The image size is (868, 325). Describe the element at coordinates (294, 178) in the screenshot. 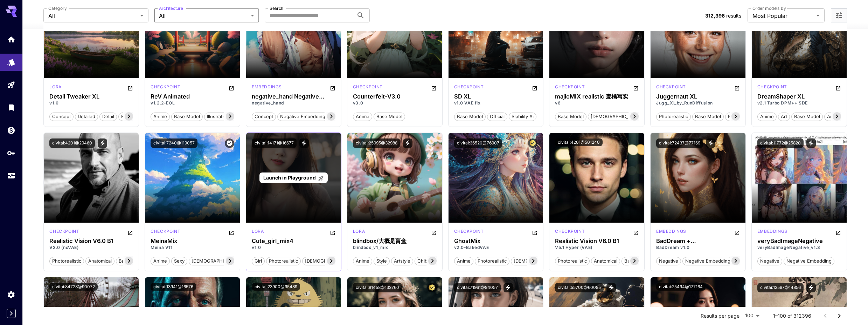

I see `a: Launch in Playground` at that location.